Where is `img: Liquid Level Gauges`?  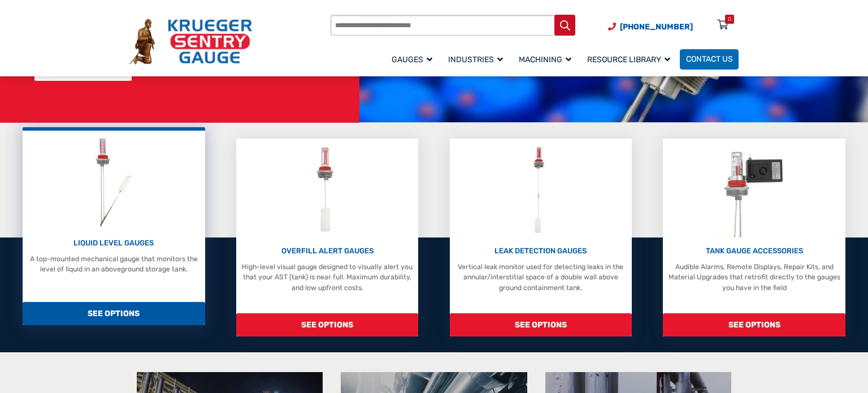
img: Liquid Level Gauges is located at coordinates (114, 182).